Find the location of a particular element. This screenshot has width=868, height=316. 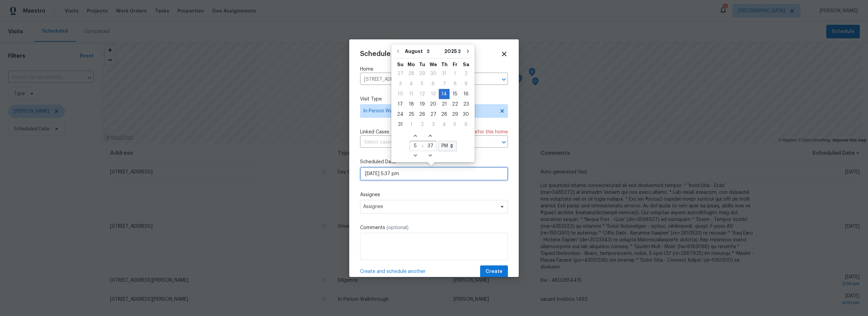

div: 22 is located at coordinates (455, 104).